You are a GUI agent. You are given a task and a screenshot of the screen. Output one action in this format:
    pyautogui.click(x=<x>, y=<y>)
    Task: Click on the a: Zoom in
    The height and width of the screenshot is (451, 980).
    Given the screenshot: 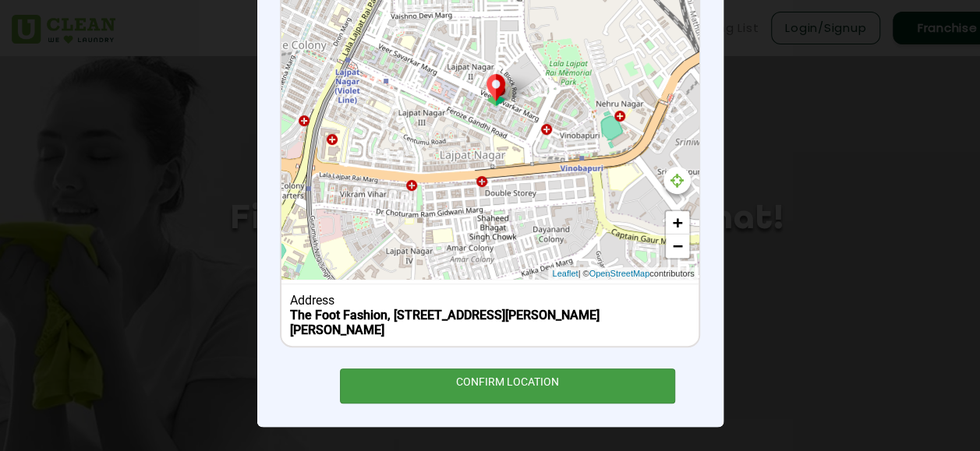 What is the action you would take?
    pyautogui.click(x=677, y=223)
    